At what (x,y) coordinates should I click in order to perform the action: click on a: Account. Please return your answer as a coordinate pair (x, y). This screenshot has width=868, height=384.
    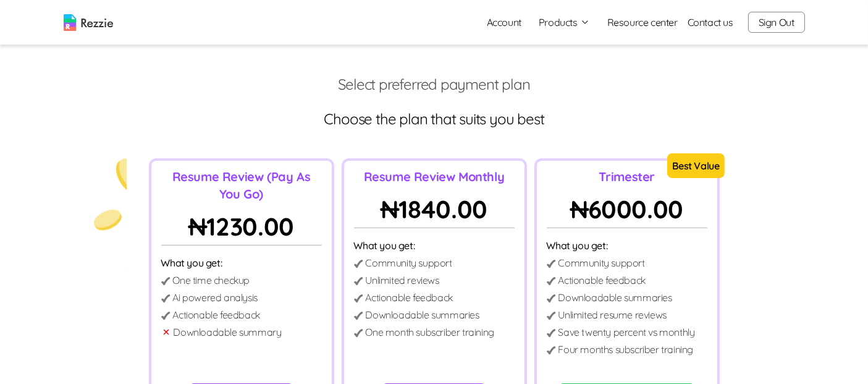
    Looking at the image, I should click on (504, 23).